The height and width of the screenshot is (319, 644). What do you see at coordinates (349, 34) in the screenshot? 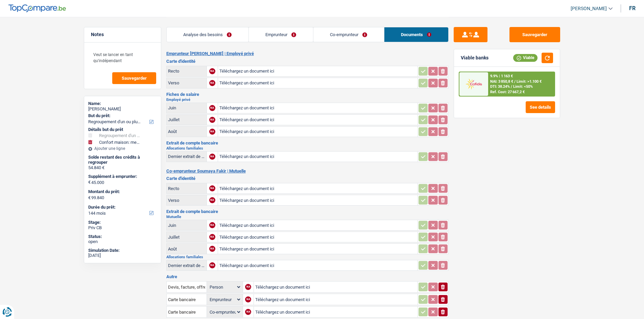
I see `a: Co-emprunteur` at bounding box center [349, 34].